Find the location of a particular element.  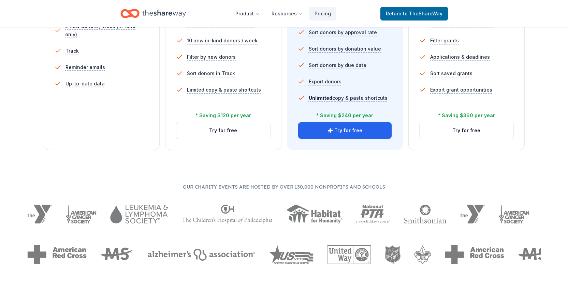

span: Sort donors by donation value is located at coordinates (345, 49).